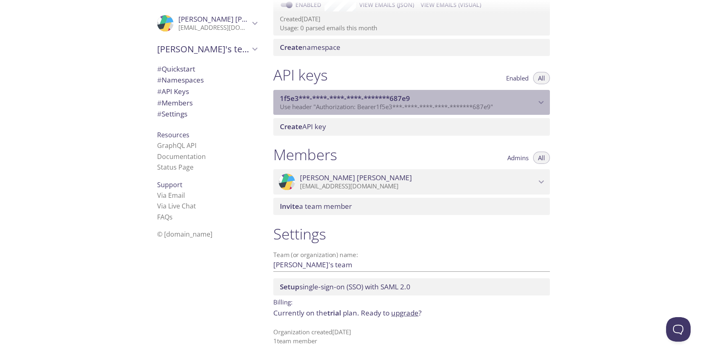  I want to click on div: Freddy's team, so click(207, 49).